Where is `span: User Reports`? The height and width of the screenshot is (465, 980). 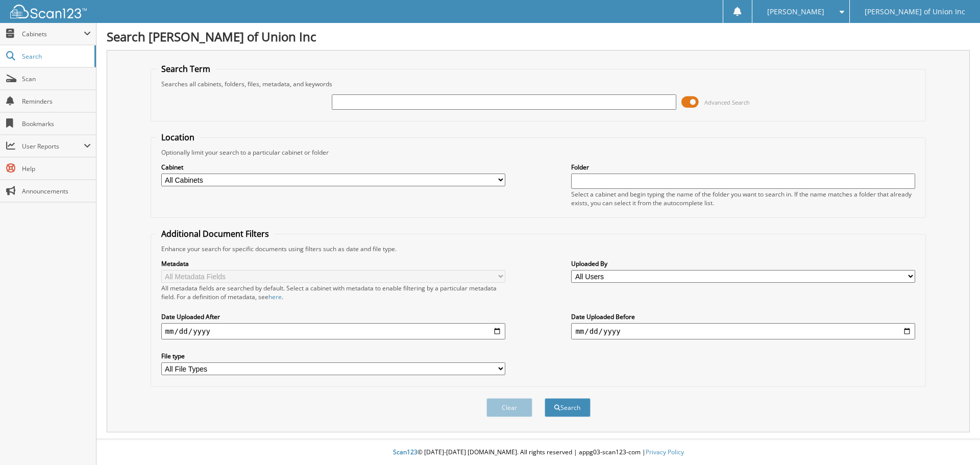
span: User Reports is located at coordinates (53, 146).